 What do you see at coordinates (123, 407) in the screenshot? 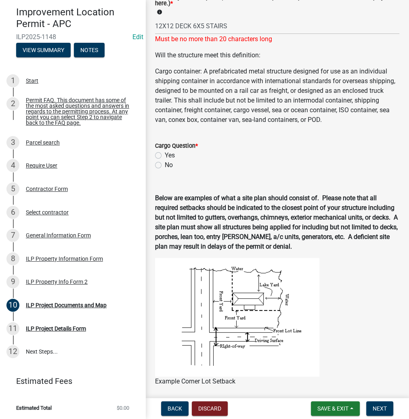
I see `span: $0.00` at bounding box center [123, 407].